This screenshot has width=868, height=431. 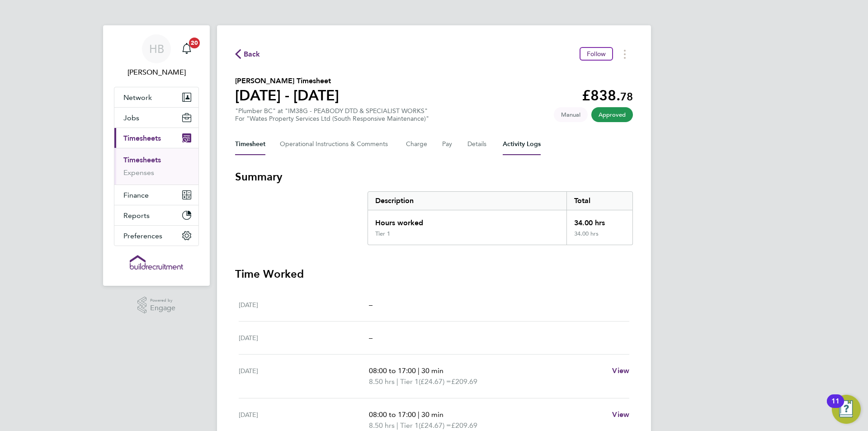 What do you see at coordinates (448, 144) in the screenshot?
I see `button: Pay` at bounding box center [448, 144].